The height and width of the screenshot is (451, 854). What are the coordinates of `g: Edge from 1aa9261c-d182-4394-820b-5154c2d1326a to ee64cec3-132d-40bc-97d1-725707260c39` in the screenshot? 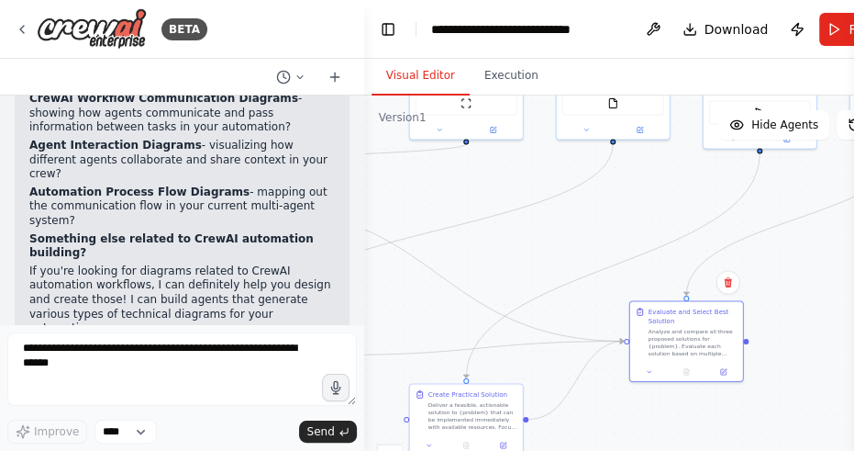 It's located at (576, 379).